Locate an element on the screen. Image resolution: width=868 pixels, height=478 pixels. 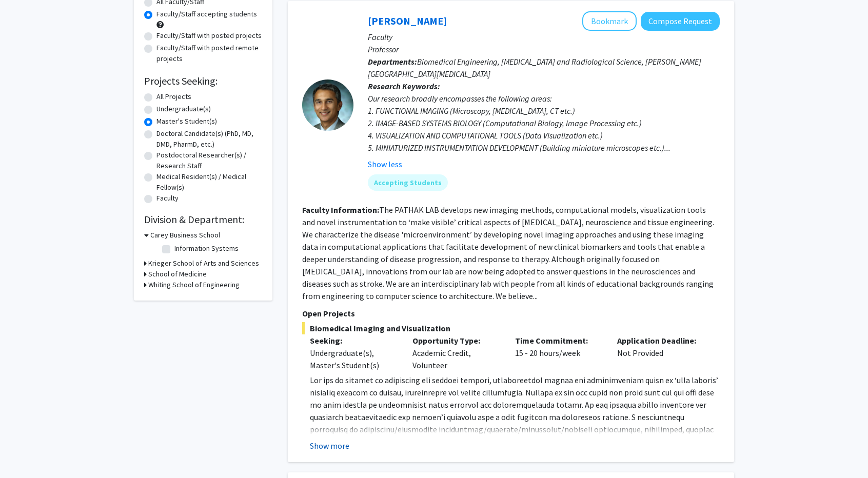
fg-read-more: The PATHAK LAB develops new imaging methods, computational models, visualization tools and novel ... is located at coordinates (508, 253).